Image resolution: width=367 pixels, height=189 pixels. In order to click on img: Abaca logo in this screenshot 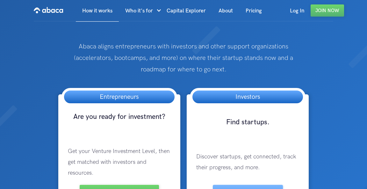, I will do `click(48, 10)`.